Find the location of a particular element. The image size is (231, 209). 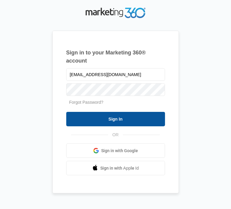

a: Sign in with Apple Id is located at coordinates (115, 168).